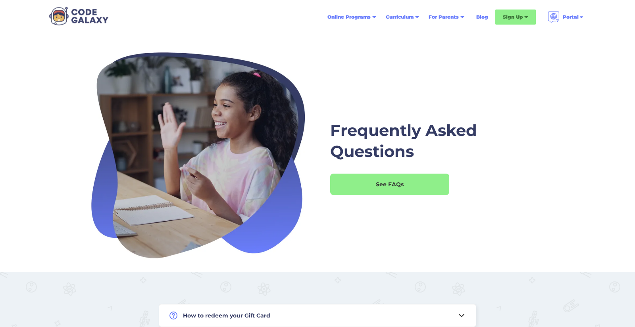 The image size is (635, 327). Describe the element at coordinates (226, 316) in the screenshot. I see `h4: How to redeem your Gift Card` at that location.